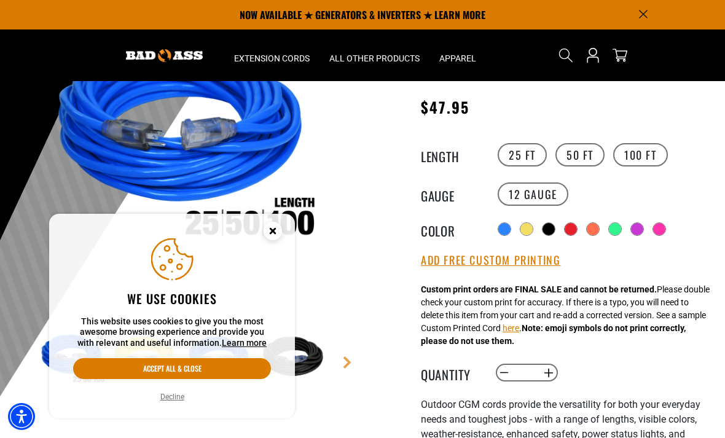 This screenshot has width=725, height=438. I want to click on span: Apparel, so click(458, 58).